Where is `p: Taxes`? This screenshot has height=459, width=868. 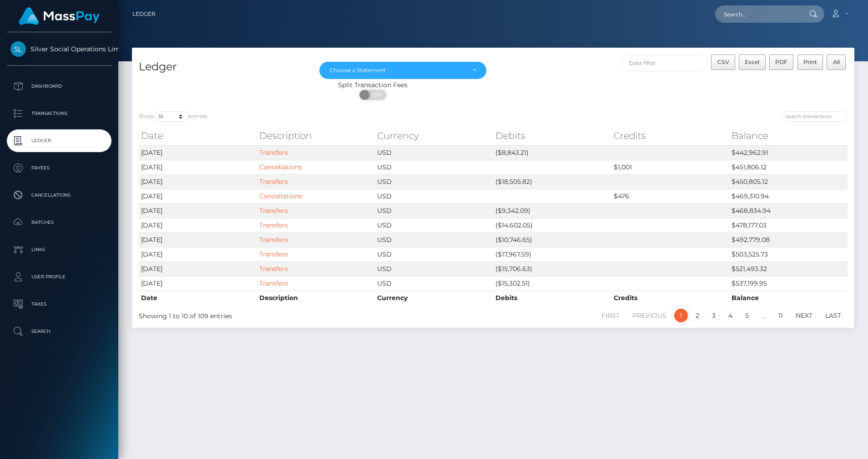 p: Taxes is located at coordinates (59, 304).